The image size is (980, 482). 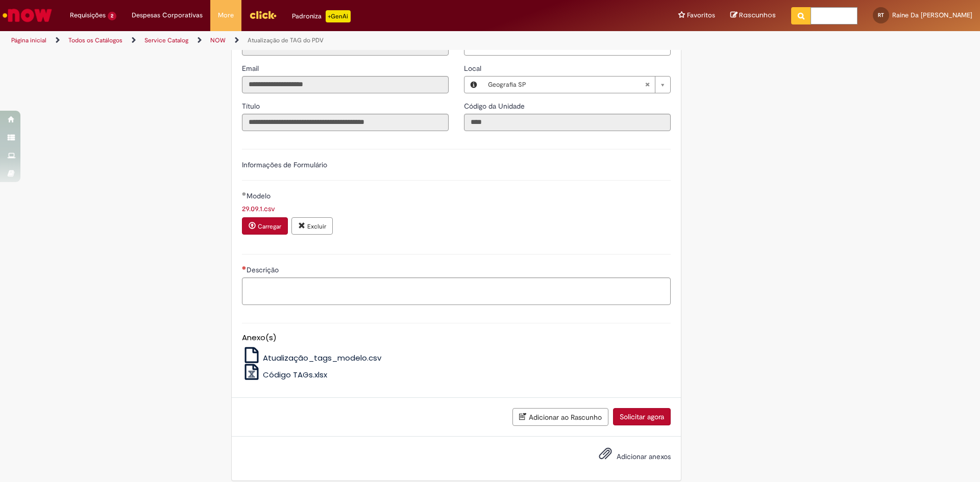 What do you see at coordinates (322, 358) in the screenshot?
I see `span: Atualização_tags_modelo.csv` at bounding box center [322, 358].